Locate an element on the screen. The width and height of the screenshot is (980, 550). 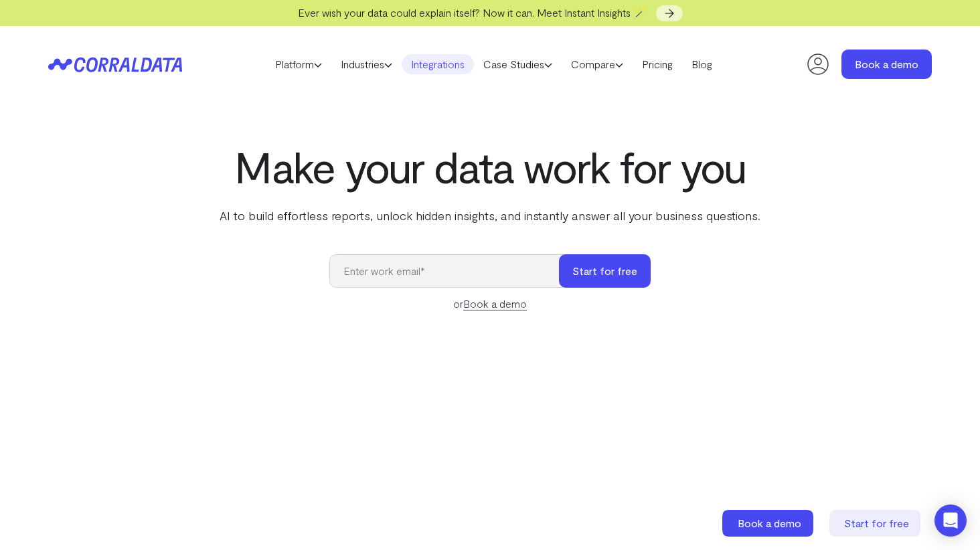
a: Integrations is located at coordinates (438, 64).